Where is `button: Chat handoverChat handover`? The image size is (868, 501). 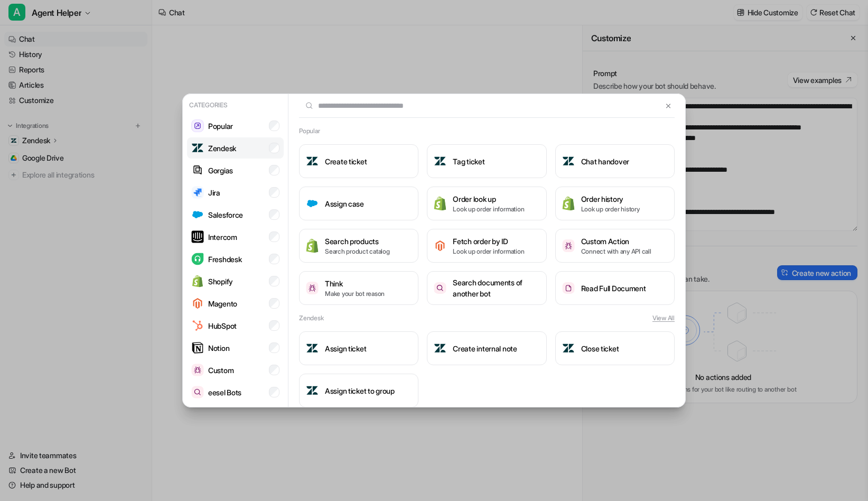
button: Chat handoverChat handover is located at coordinates (615, 161).